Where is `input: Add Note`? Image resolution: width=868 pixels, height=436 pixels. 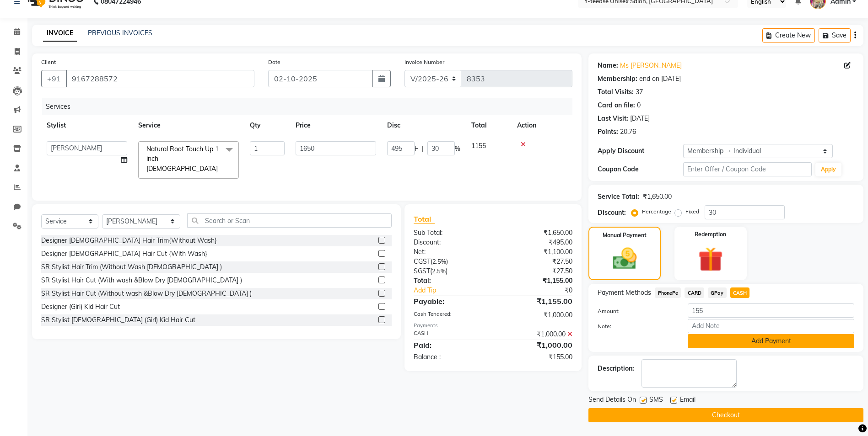 input: Add Note is located at coordinates (771, 326).